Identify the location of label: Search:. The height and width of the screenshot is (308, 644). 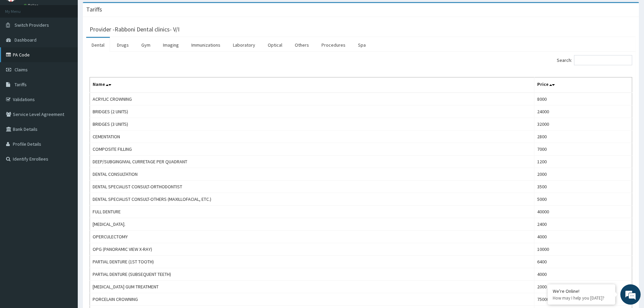
(594, 60).